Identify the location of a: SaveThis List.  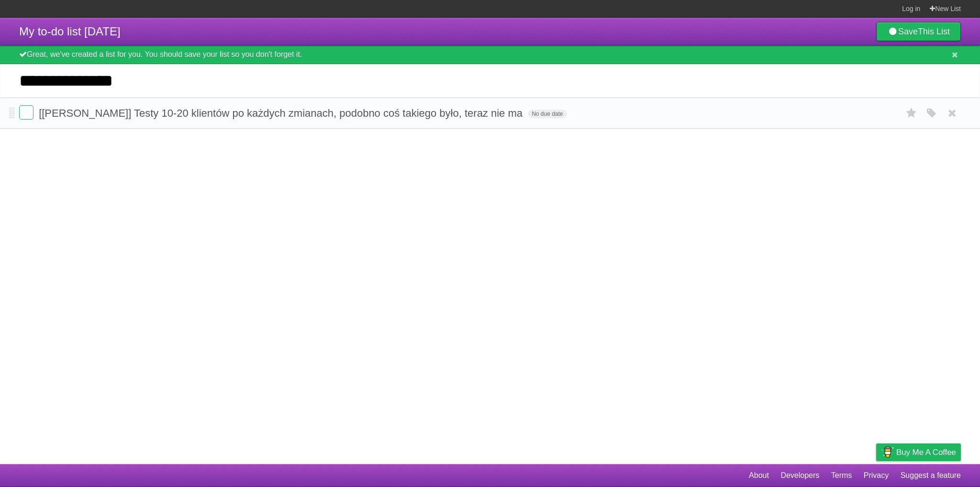
(919, 31).